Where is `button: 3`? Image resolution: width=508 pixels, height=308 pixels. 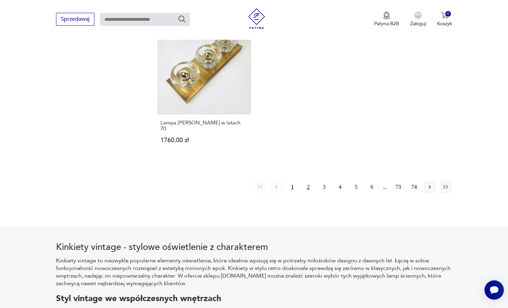
button: 3 is located at coordinates (324, 187).